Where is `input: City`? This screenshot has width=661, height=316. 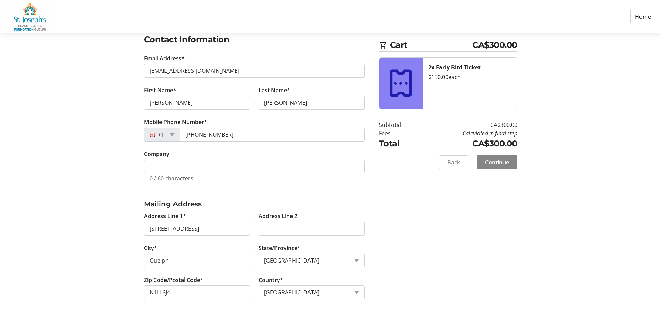 input: City is located at coordinates (197, 261).